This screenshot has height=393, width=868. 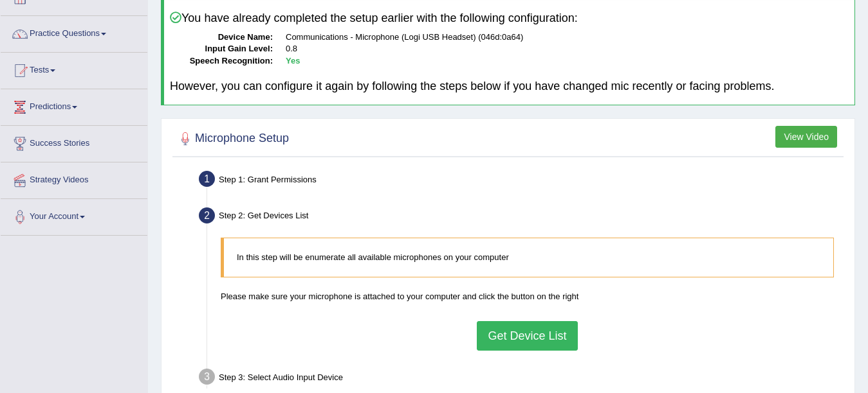 I want to click on a: Strategy Videos, so click(x=74, y=179).